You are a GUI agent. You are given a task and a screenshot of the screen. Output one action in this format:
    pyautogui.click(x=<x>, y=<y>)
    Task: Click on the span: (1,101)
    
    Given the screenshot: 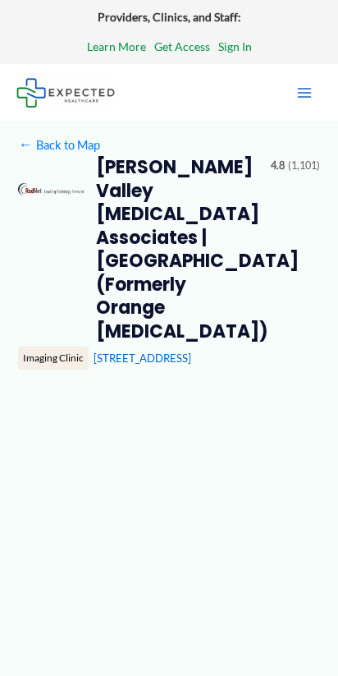 What is the action you would take?
    pyautogui.click(x=304, y=166)
    